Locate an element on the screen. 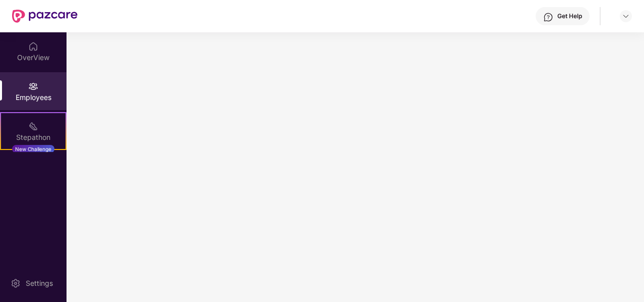  img: svg+xml;base64,PHN2ZyB4bWxucz0iaHR0cDovL3d3dy53My5vcmcvMjAwMC9zdmciIHdpZHRoPSIyMSIgaGVpZ2h0PSIyMC... is located at coordinates (33, 126).